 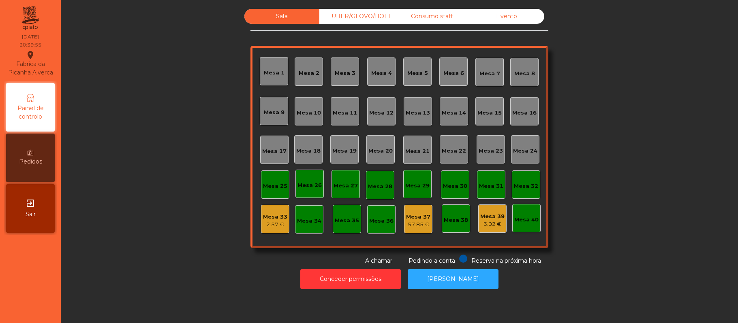 I want to click on div: Mesa 1, so click(x=274, y=73).